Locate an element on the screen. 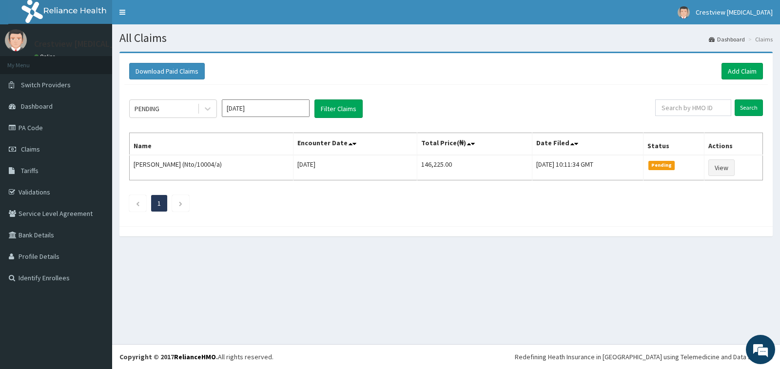  th: Encounter Date is located at coordinates (355, 144).